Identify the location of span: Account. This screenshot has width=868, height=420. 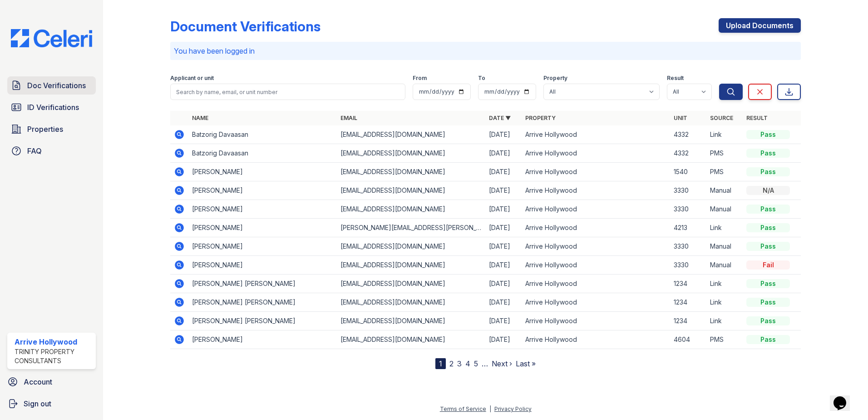
(38, 382).